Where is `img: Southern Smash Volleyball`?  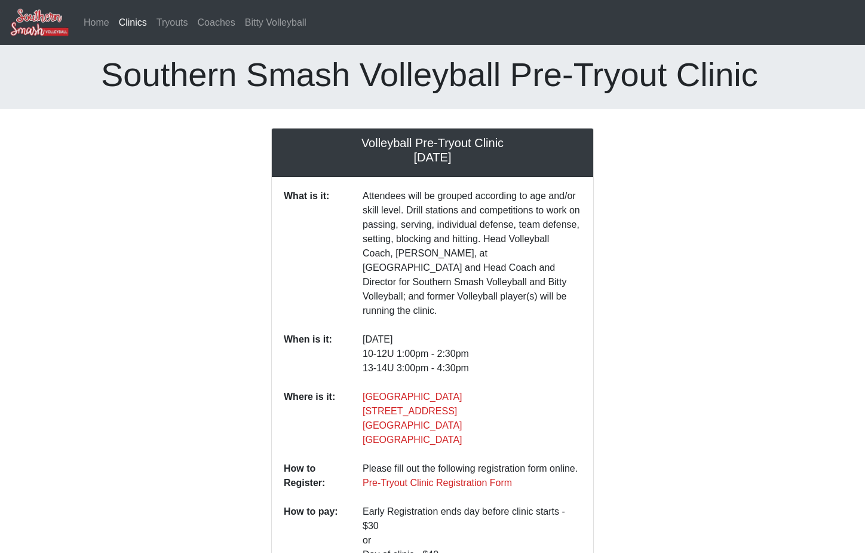 img: Southern Smash Volleyball is located at coordinates (39, 22).